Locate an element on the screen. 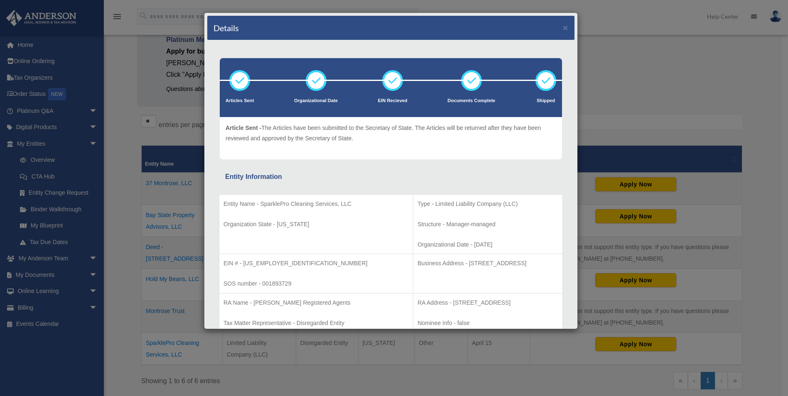 The height and width of the screenshot is (396, 788). p: Structure - Manager-managed is located at coordinates (488, 224).